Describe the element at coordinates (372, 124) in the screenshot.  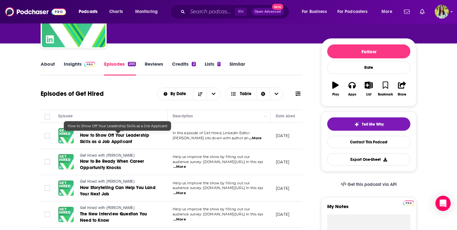
I see `span: Tell Me Why` at that location.